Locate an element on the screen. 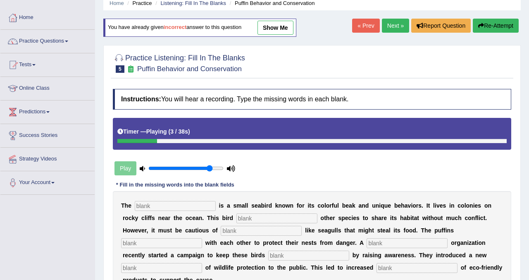  b: I is located at coordinates (427, 205).